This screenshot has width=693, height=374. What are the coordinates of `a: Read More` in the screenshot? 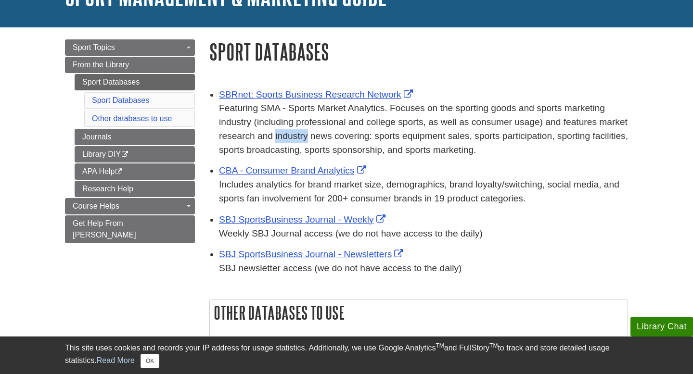 It's located at (115, 360).